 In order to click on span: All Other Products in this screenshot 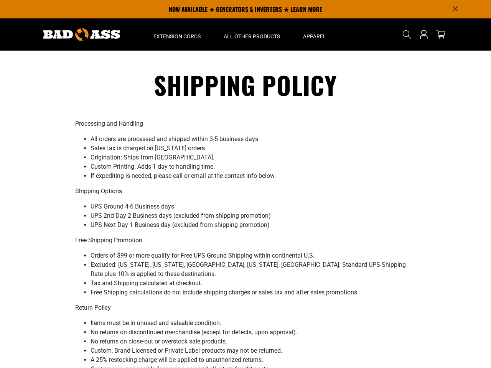, I will do `click(252, 36)`.